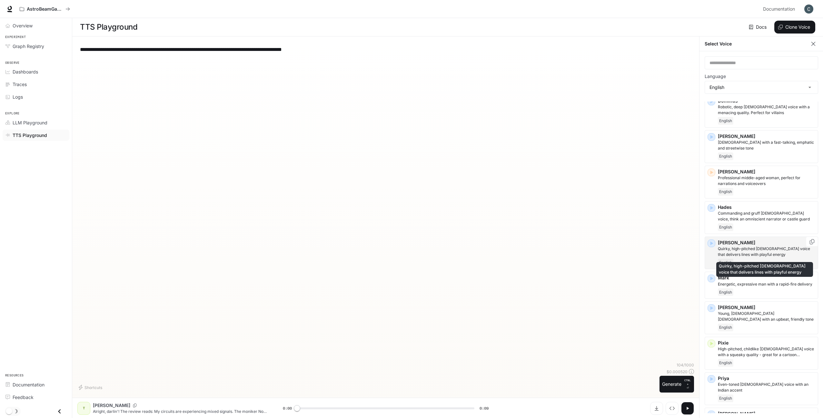  I want to click on a: TTS Playground, so click(36, 135).